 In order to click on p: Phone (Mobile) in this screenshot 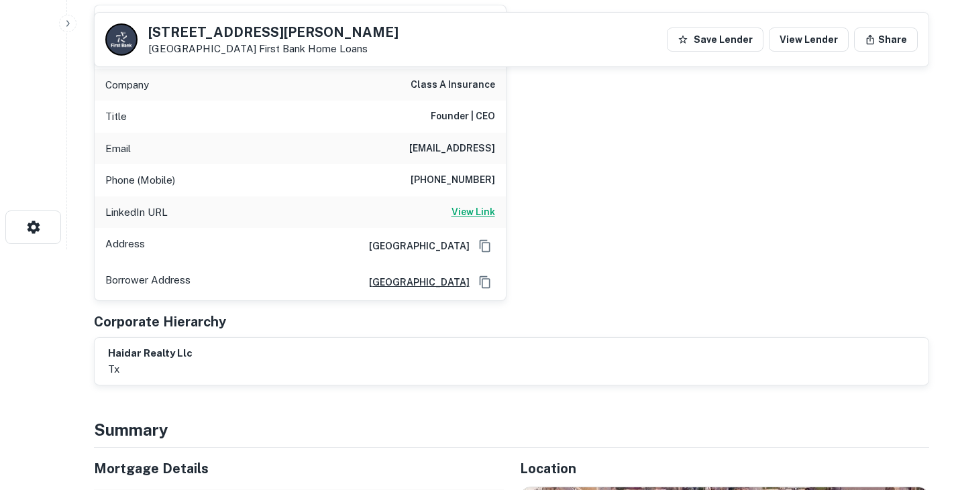, I will do `click(140, 180)`.